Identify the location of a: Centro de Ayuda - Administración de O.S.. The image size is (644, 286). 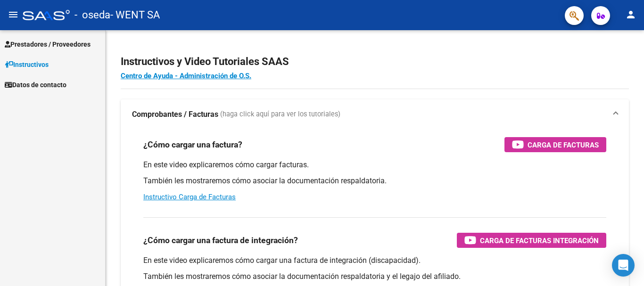
(186, 76).